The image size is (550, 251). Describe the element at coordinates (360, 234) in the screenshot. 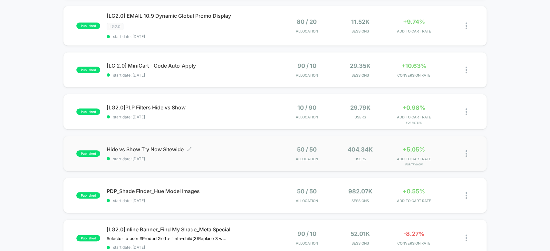

I see `span: 52.01k` at that location.